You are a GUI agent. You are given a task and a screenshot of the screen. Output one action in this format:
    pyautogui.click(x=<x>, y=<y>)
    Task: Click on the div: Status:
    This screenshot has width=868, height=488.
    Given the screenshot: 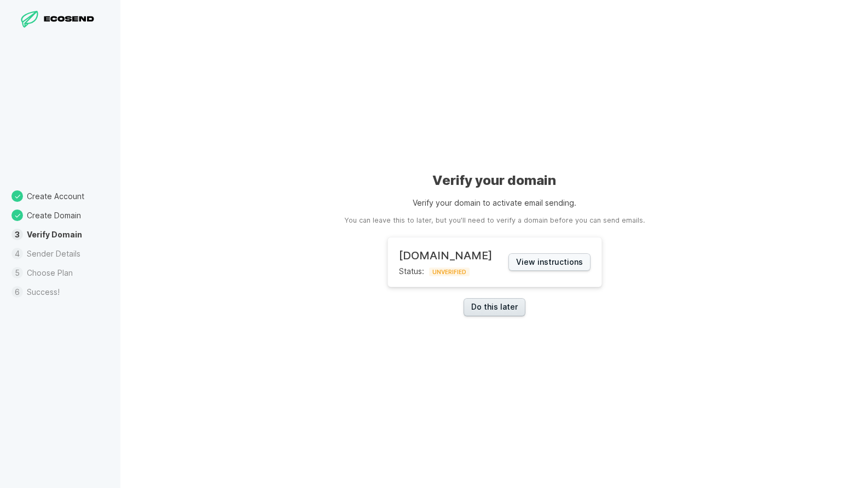 What is the action you would take?
    pyautogui.click(x=445, y=262)
    